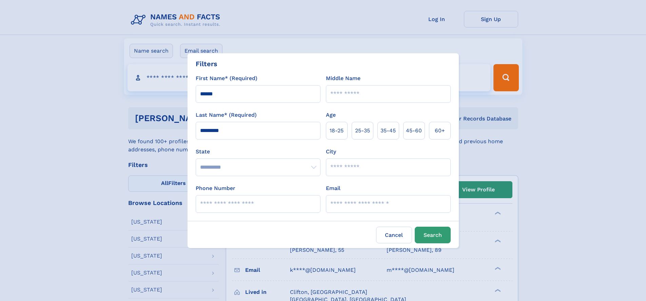 This screenshot has height=301, width=646. Describe the element at coordinates (337, 131) in the screenshot. I see `span: 18‑25` at that location.